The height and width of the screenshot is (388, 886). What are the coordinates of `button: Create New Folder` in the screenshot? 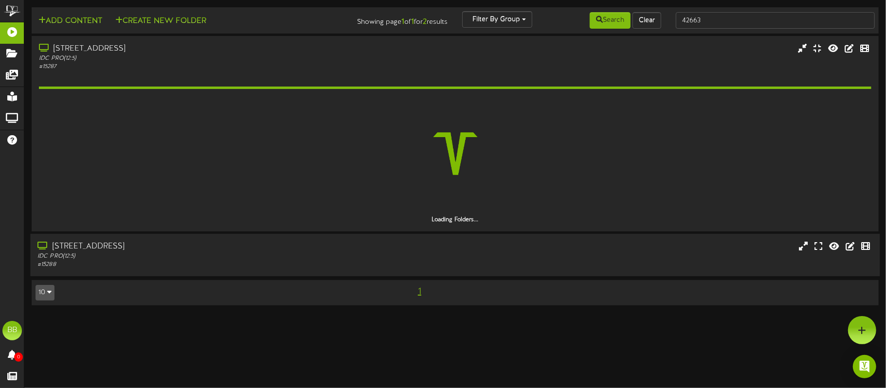 It's located at (161, 21).